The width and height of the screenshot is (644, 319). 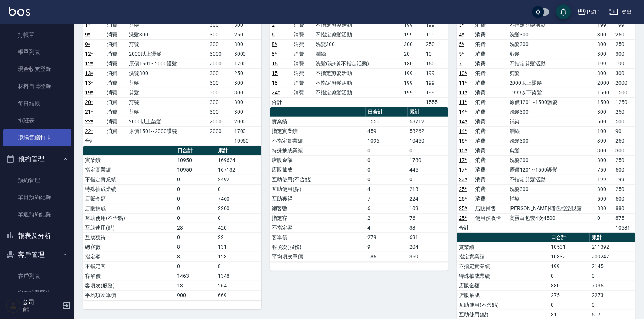 What do you see at coordinates (275, 73) in the screenshot?
I see `a: 15` at bounding box center [275, 73].